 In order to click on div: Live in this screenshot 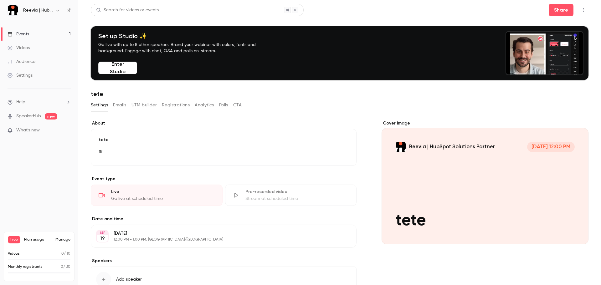, I will do `click(163, 192)`.